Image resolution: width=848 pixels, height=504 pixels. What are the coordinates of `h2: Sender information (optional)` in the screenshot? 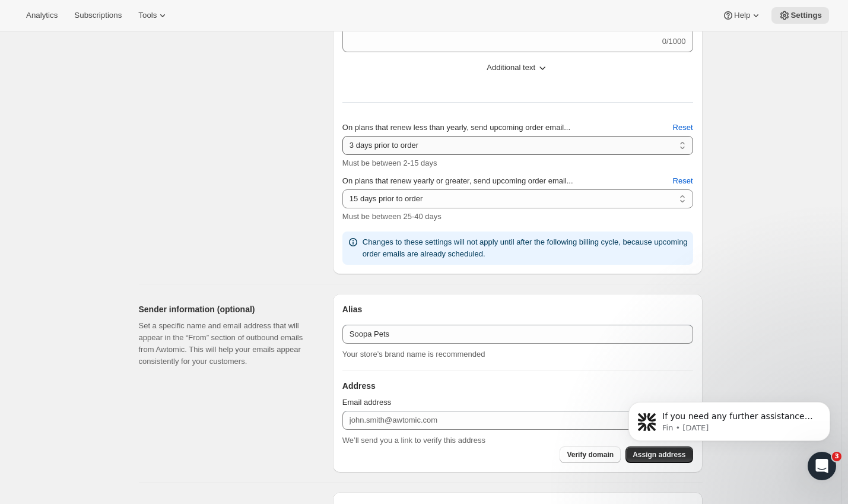 It's located at (226, 309).